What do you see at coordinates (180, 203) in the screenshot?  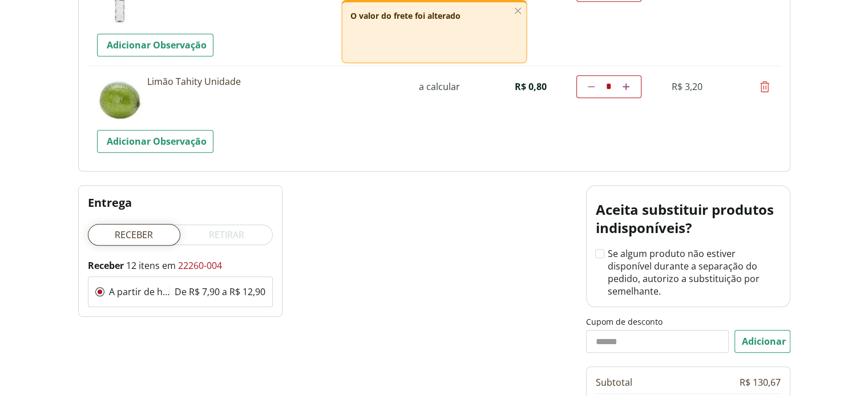 I see `h2: Entrega` at bounding box center [180, 203].